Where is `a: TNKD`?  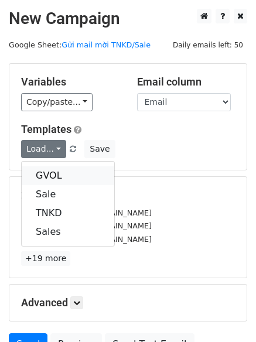 a: TNKD is located at coordinates (68, 213).